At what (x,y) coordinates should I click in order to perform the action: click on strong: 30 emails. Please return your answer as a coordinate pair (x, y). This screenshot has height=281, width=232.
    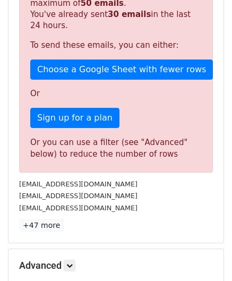
    Looking at the image, I should click on (129, 14).